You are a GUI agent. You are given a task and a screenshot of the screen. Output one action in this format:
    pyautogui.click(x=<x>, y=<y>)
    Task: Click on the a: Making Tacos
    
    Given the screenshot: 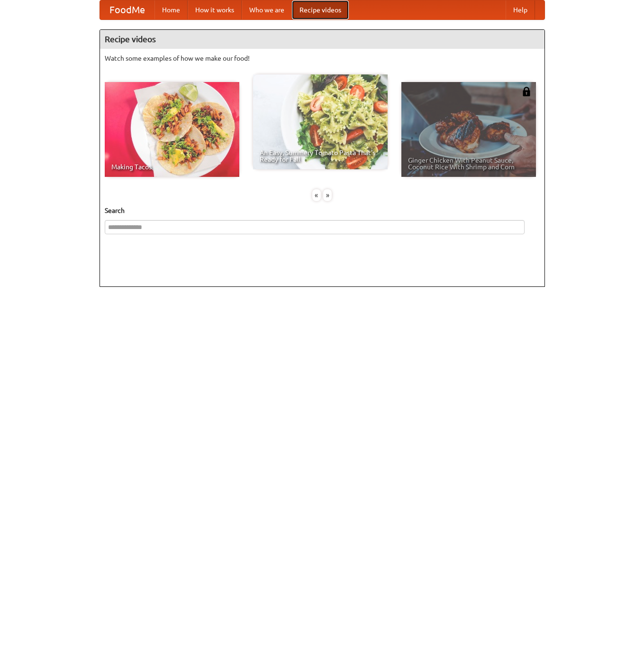 What is the action you would take?
    pyautogui.click(x=172, y=129)
    